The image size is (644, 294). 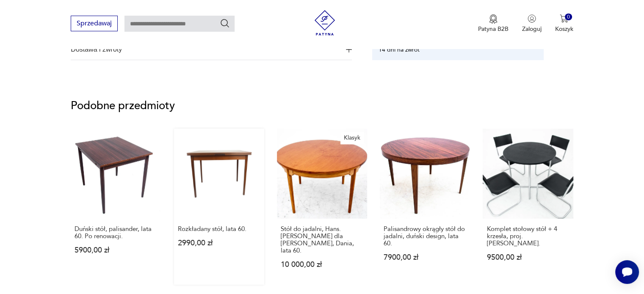 I want to click on button: 0Koszyk, so click(x=564, y=23).